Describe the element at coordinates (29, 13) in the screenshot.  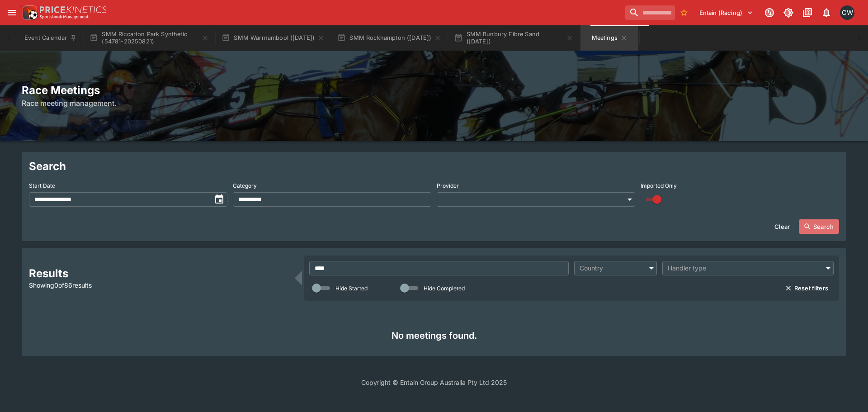
I see `img: PriceKinetics Logo` at that location.